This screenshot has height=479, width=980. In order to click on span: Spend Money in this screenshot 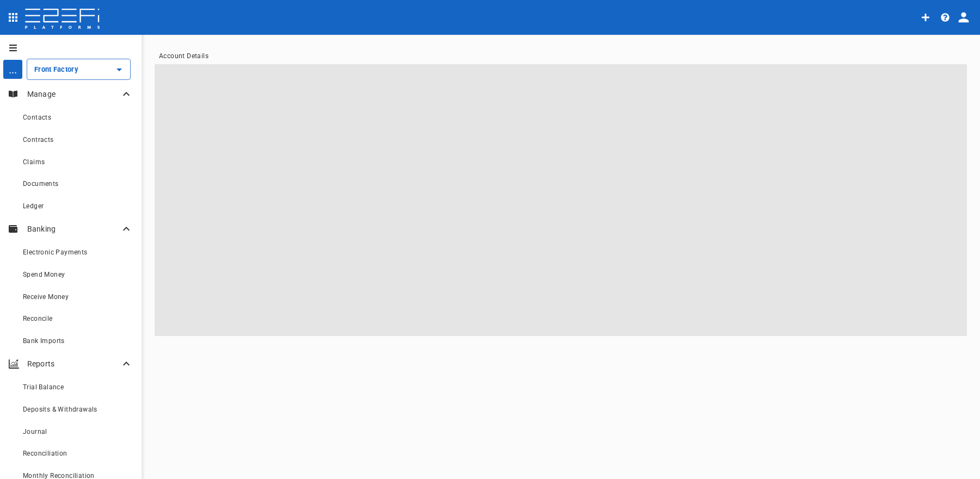, I will do `click(43, 275)`.